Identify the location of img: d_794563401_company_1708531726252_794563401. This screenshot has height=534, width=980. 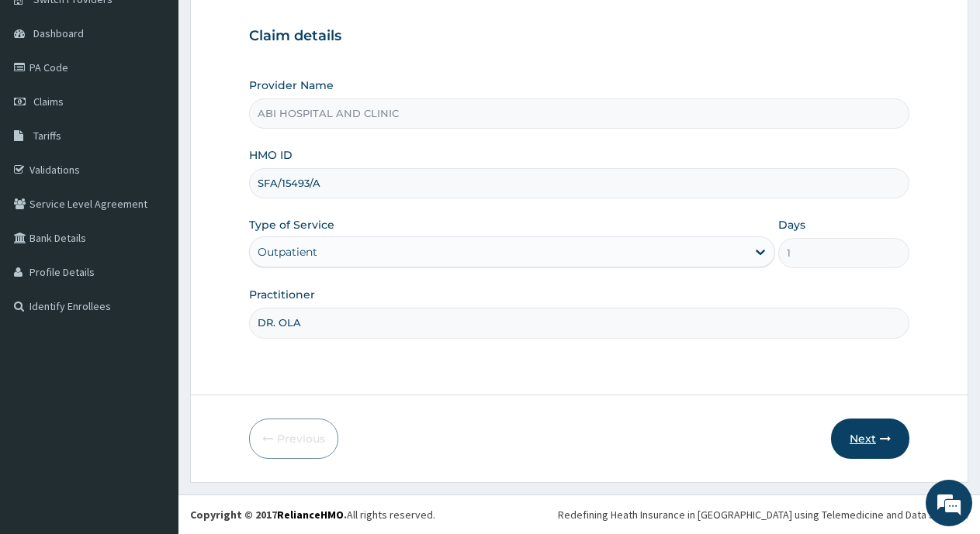
(46, 97).